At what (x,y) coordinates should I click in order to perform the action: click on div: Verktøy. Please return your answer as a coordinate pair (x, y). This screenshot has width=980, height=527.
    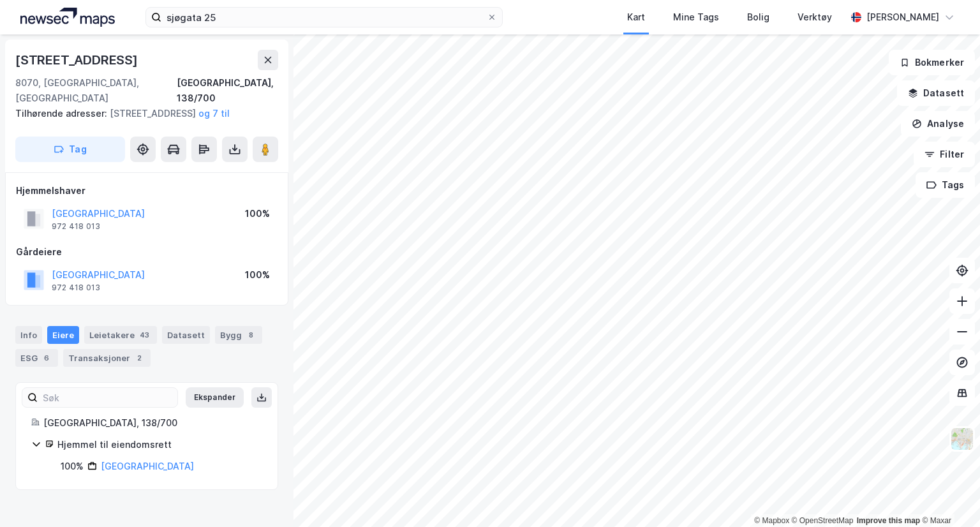
    Looking at the image, I should click on (814, 17).